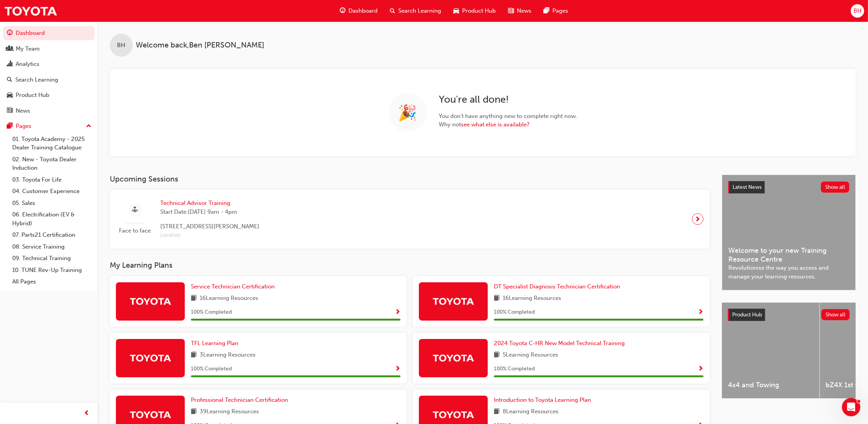  What do you see at coordinates (556, 11) in the screenshot?
I see `a: pages-iconPages` at bounding box center [556, 11].